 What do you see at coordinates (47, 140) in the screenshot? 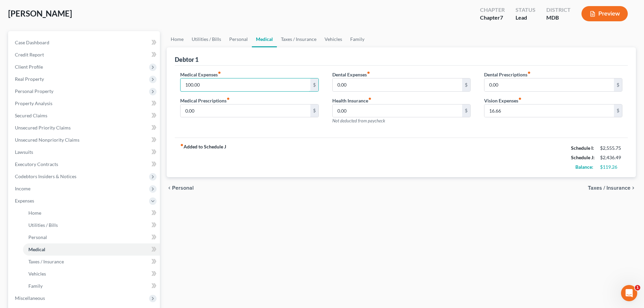
I see `span: Unsecured Nonpriority Claims` at bounding box center [47, 140].